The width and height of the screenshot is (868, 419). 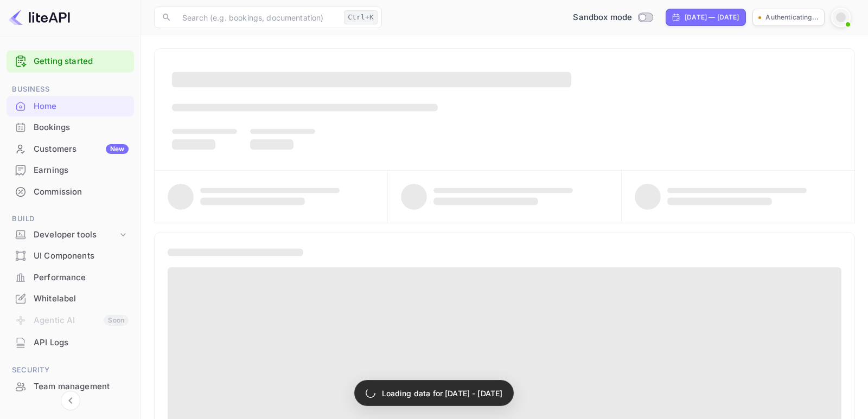 What do you see at coordinates (81, 149) in the screenshot?
I see `div: Customers` at bounding box center [81, 149].